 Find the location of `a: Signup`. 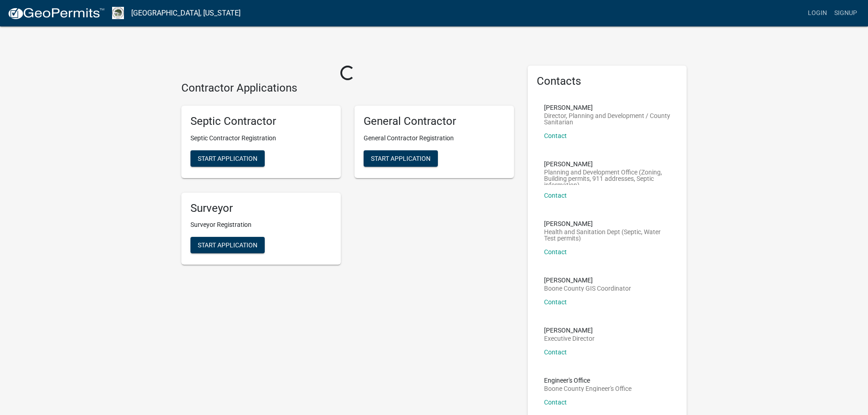

a: Signup is located at coordinates (845, 13).